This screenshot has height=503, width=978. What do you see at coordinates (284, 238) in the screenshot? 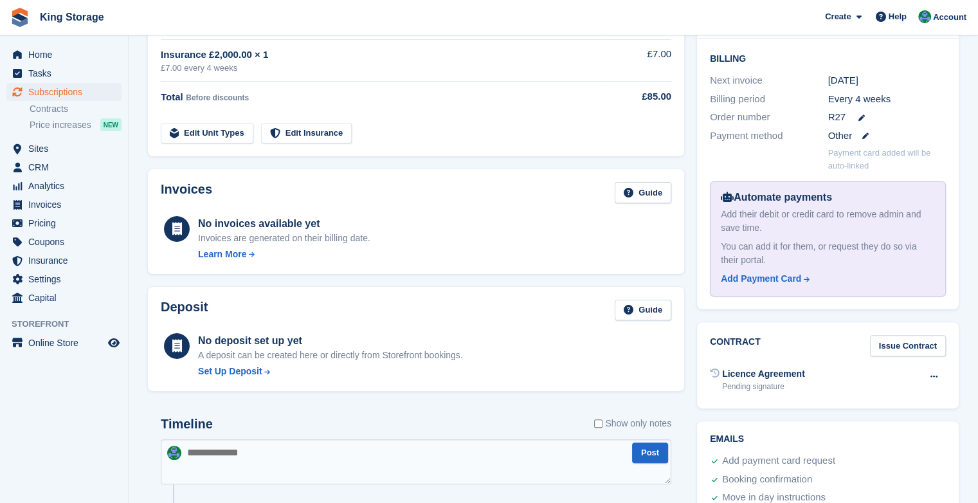
I see `div: Invoices are generated on their billing date.` at bounding box center [284, 238].